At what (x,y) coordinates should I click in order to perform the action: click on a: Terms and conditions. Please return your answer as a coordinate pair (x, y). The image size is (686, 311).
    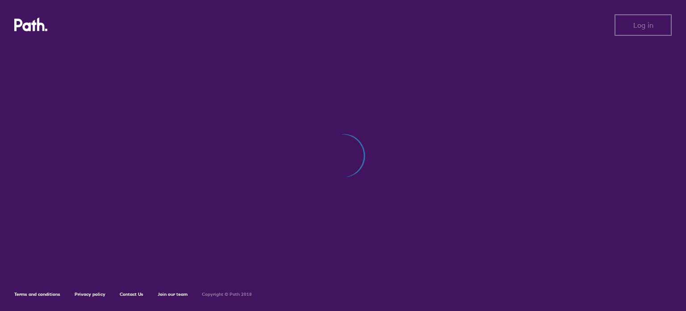
    Looking at the image, I should click on (37, 294).